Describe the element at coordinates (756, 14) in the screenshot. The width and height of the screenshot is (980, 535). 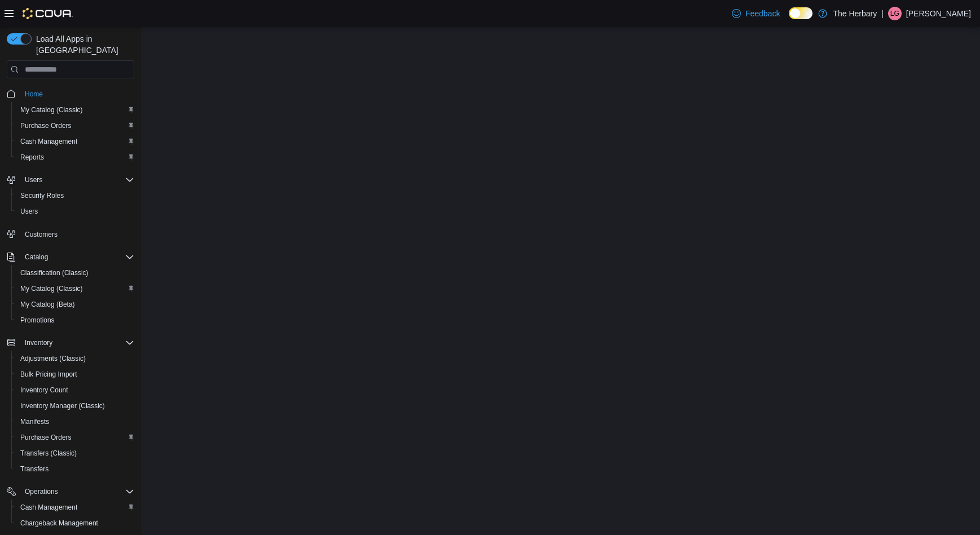
I see `a: Feedback` at that location.